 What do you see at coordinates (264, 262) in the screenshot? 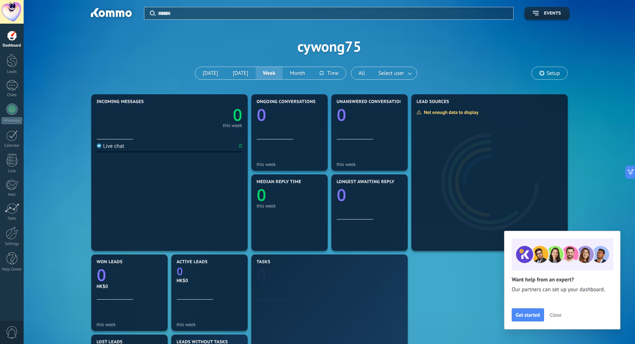
I see `span: Tasks` at bounding box center [264, 262].